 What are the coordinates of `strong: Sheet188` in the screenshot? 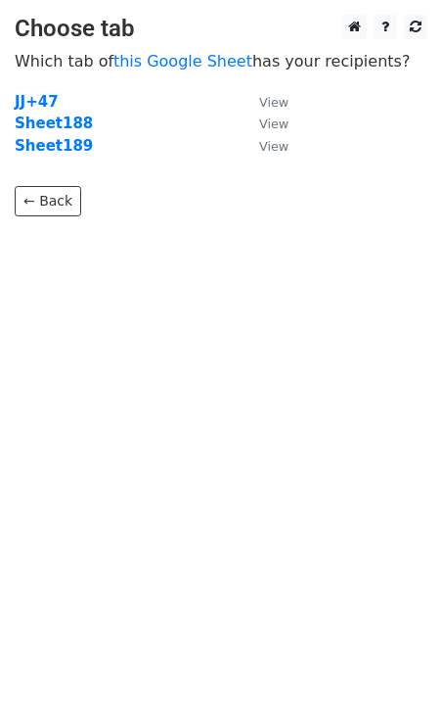 It's located at (54, 123).